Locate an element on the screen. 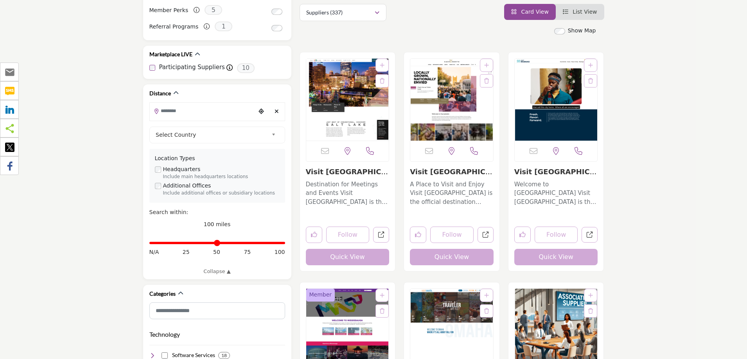 The height and width of the screenshot is (359, 747). span: 100 is located at coordinates (280, 252).